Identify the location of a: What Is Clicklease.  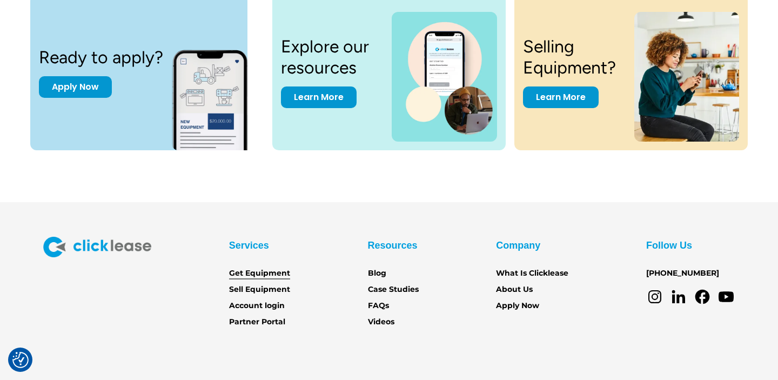
(532, 274).